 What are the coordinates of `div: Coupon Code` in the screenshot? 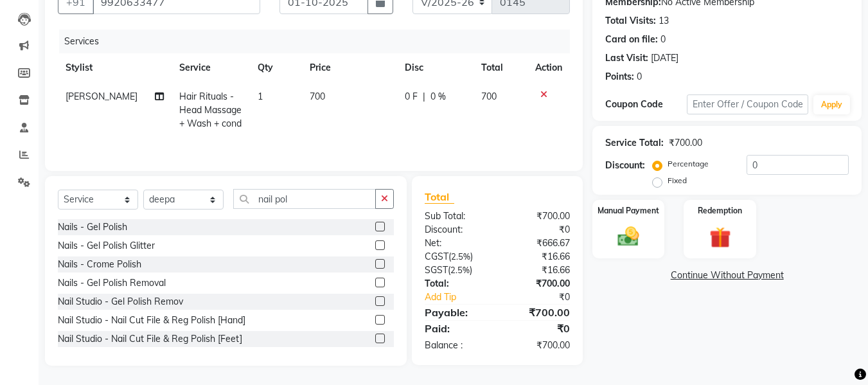 It's located at (646, 104).